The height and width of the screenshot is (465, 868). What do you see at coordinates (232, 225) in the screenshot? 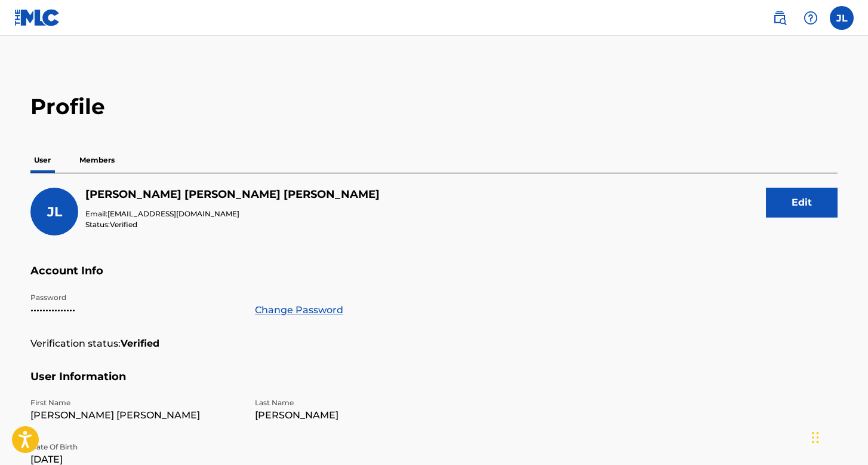
I see `p: Status:` at bounding box center [232, 225].